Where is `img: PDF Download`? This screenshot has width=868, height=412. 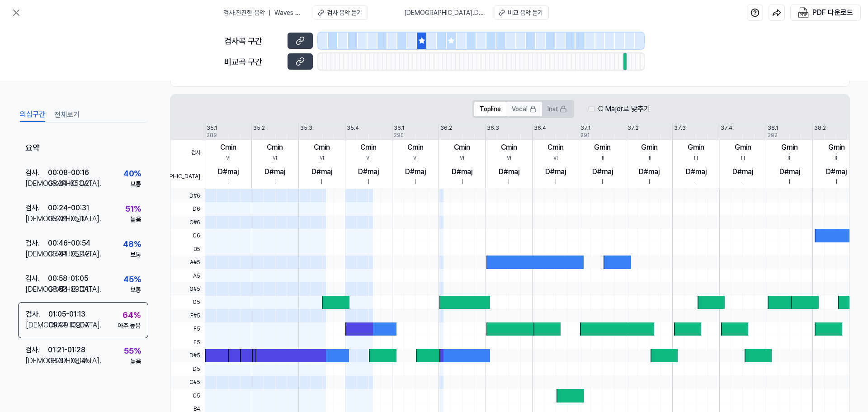 img: PDF Download is located at coordinates (803, 13).